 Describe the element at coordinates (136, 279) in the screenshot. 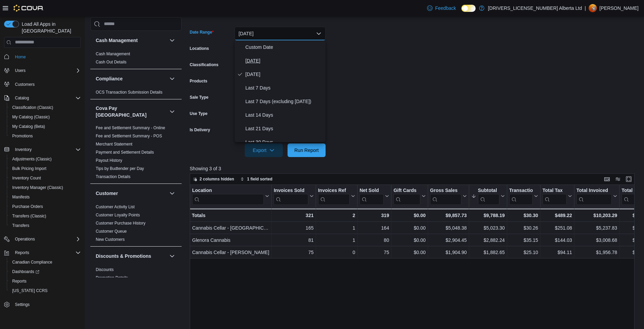

I see `div: Discounts & Promotions` at that location.